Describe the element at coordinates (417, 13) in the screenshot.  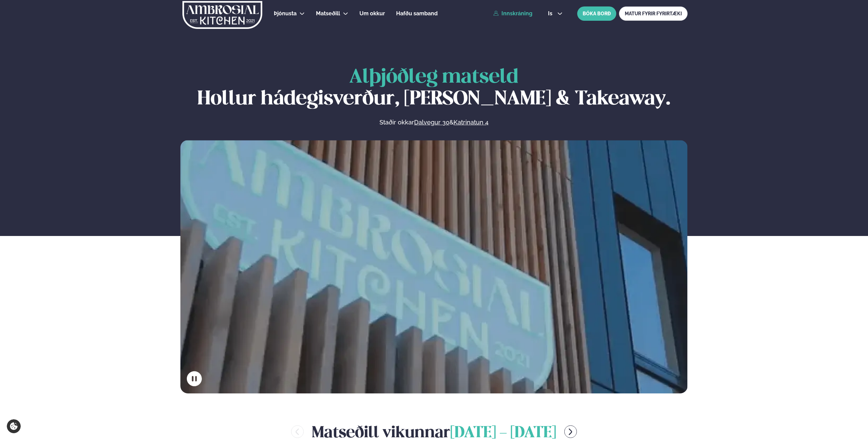
I see `span: Hafðu samband` at that location.